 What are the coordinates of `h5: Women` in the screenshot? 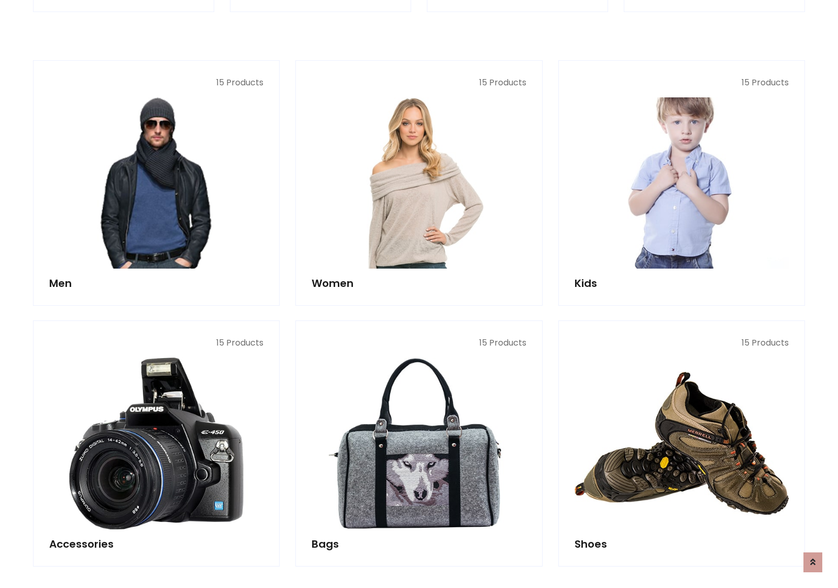 It's located at (419, 283).